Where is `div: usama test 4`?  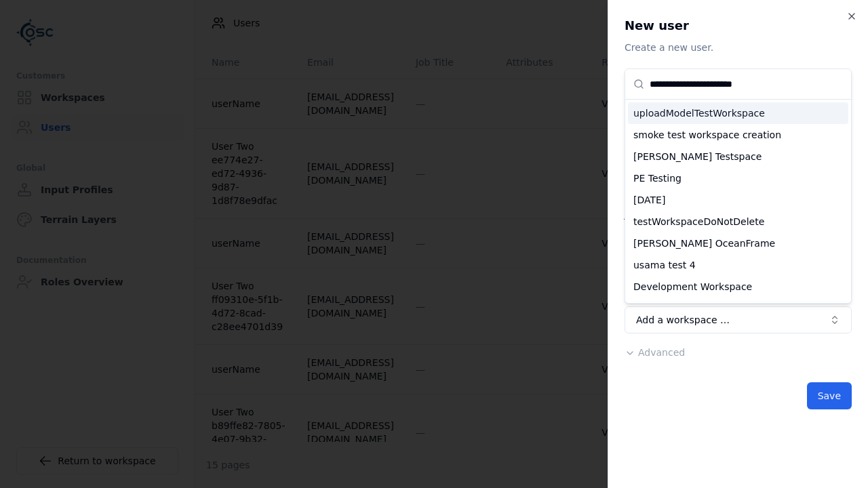 div: usama test 4 is located at coordinates (737, 265).